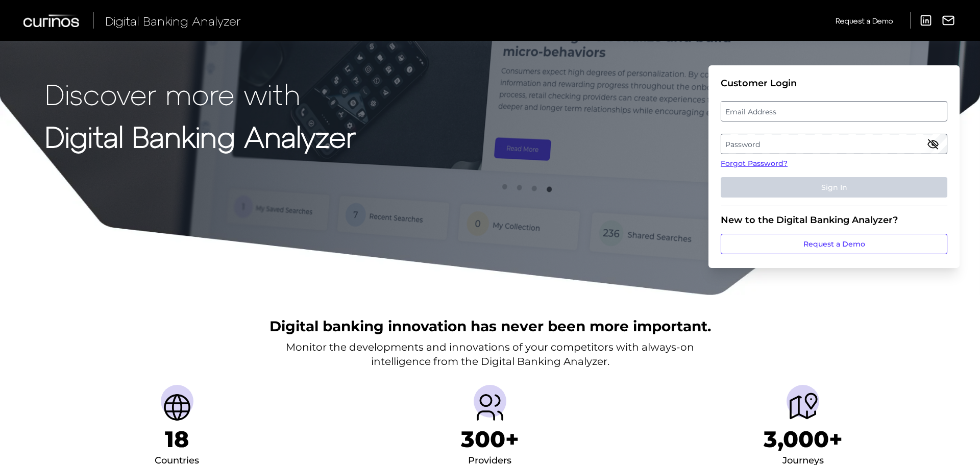  I want to click on label: Password, so click(833, 144).